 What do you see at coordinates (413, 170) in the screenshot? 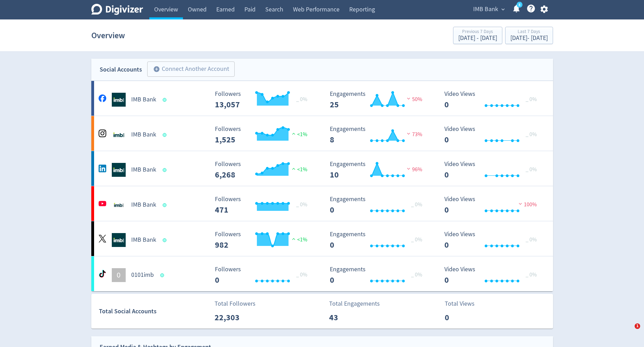
I see `span: 96%` at bounding box center [413, 170].